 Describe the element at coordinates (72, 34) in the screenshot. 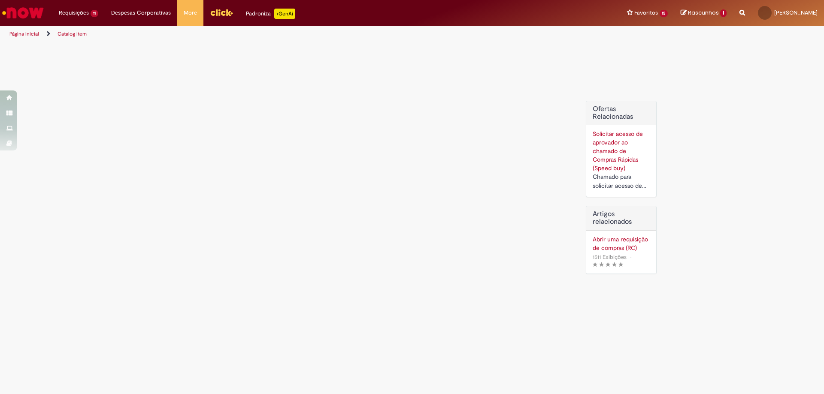

I see `a: Catalog Item` at that location.